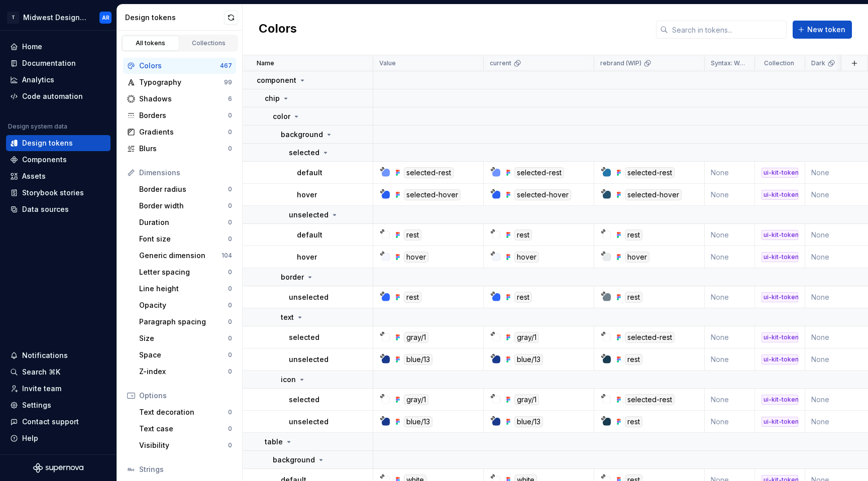  Describe the element at coordinates (272, 98) in the screenshot. I see `p: chip` at that location.